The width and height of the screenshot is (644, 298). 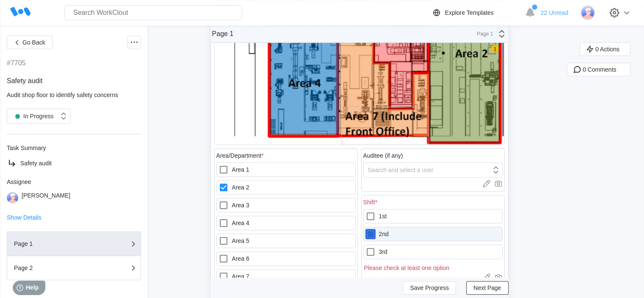 I want to click on label: Area 3, so click(x=286, y=205).